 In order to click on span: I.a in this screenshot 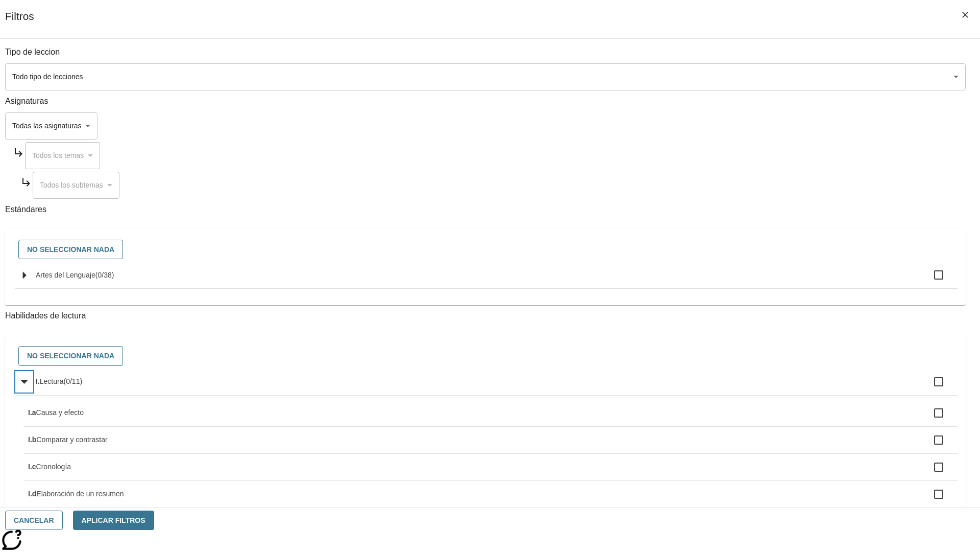, I will do `click(32, 413)`.